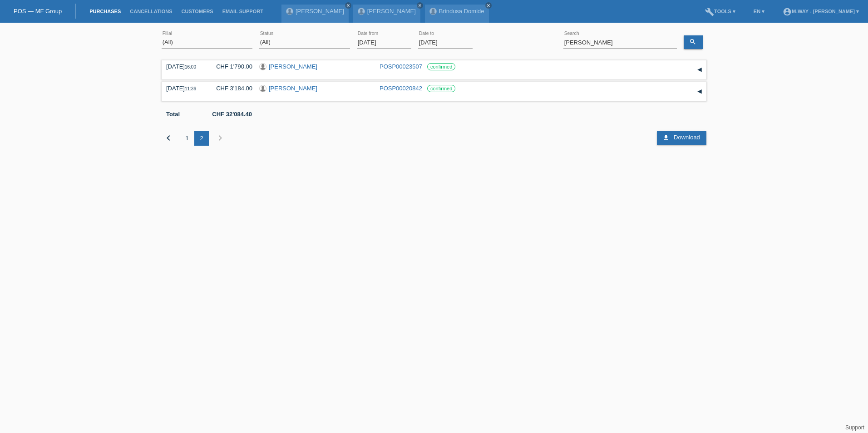 Image resolution: width=868 pixels, height=433 pixels. Describe the element at coordinates (787, 12) in the screenshot. I see `i: account_circle` at that location.